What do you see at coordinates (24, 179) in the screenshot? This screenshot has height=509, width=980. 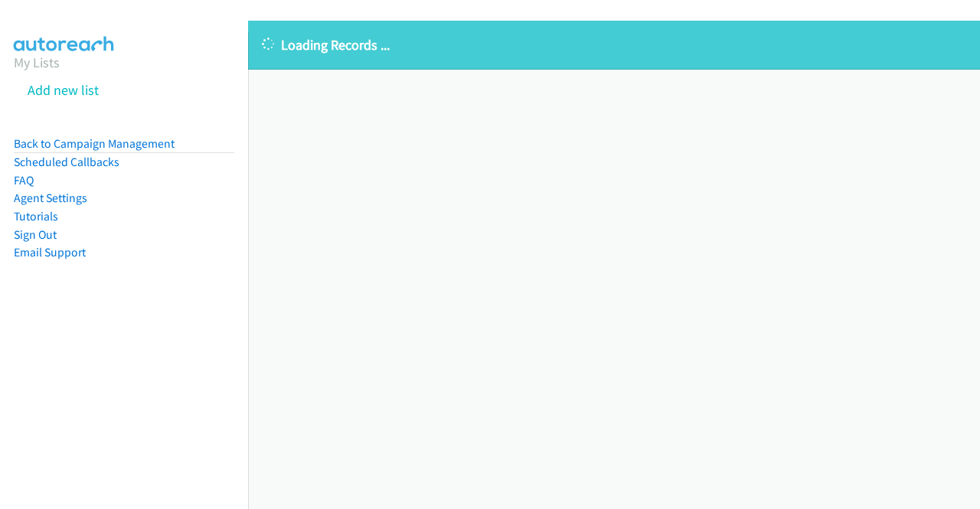 I see `a: FAQ` at bounding box center [24, 179].